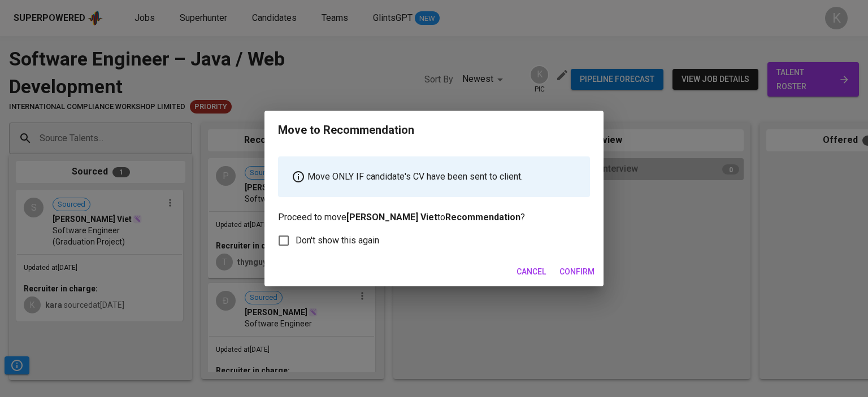 The height and width of the screenshot is (397, 868). Describe the element at coordinates (483, 217) in the screenshot. I see `b: Recommendation` at that location.